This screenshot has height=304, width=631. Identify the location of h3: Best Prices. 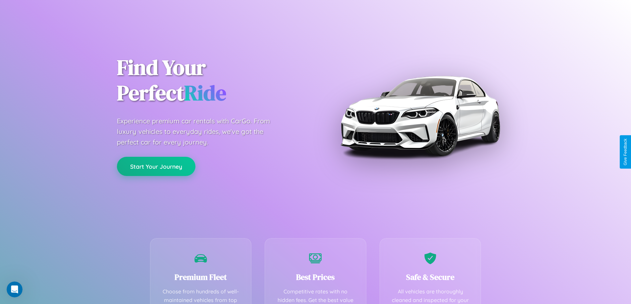
(315, 277).